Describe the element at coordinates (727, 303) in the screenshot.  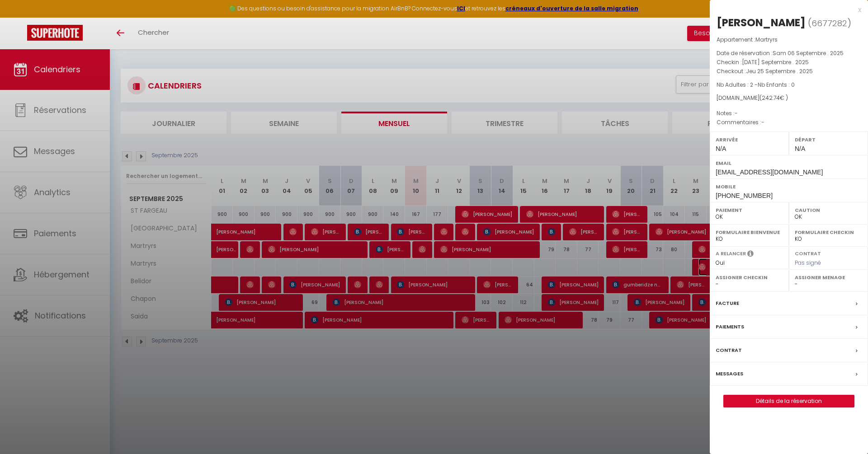
I see `label: Facture` at that location.